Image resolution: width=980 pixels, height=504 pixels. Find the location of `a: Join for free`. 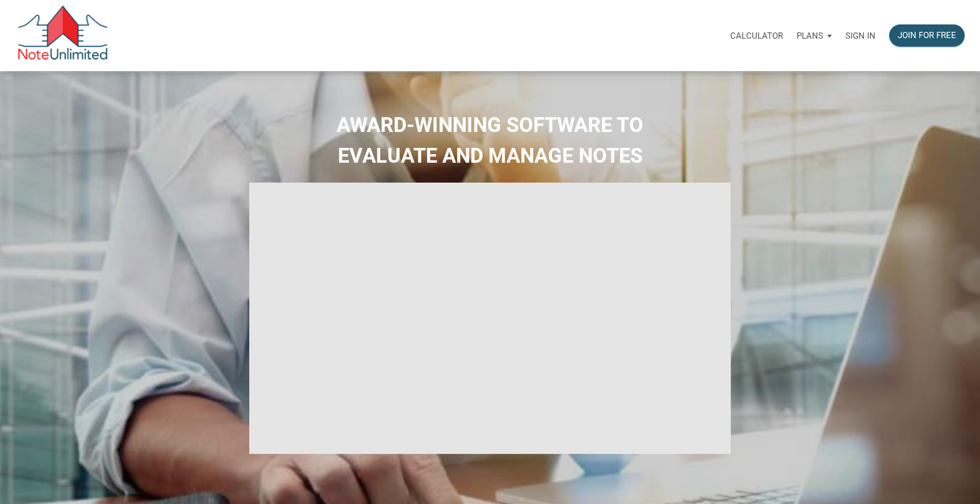

a: Join for free is located at coordinates (927, 35).